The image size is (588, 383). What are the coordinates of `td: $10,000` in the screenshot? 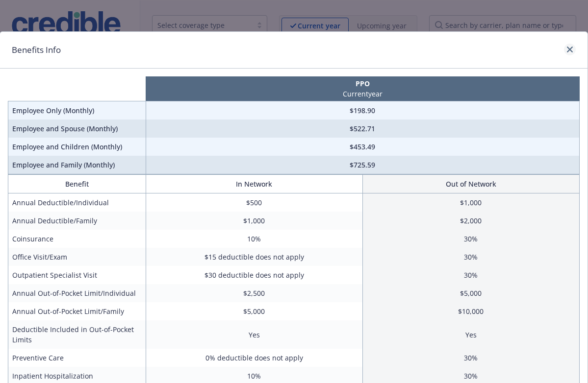 It's located at (471, 311).